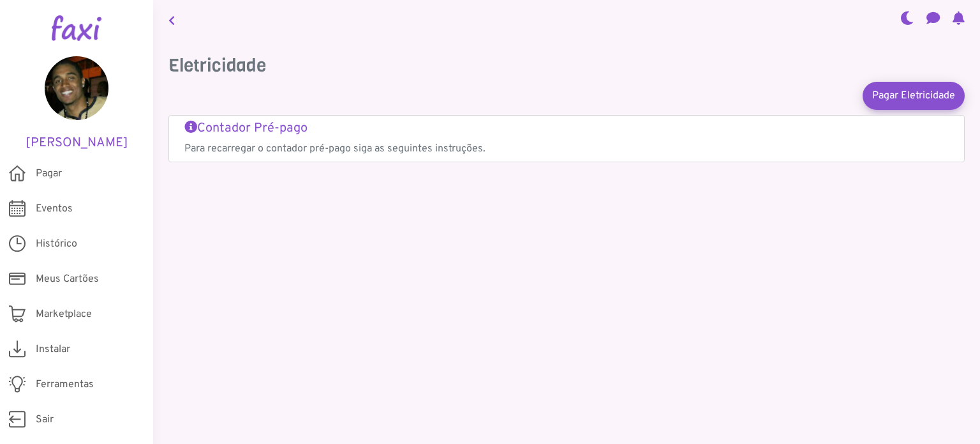 The image size is (980, 444). I want to click on p: Para recarregar o contador pré-pago siga as seguintes instruções., so click(566, 149).